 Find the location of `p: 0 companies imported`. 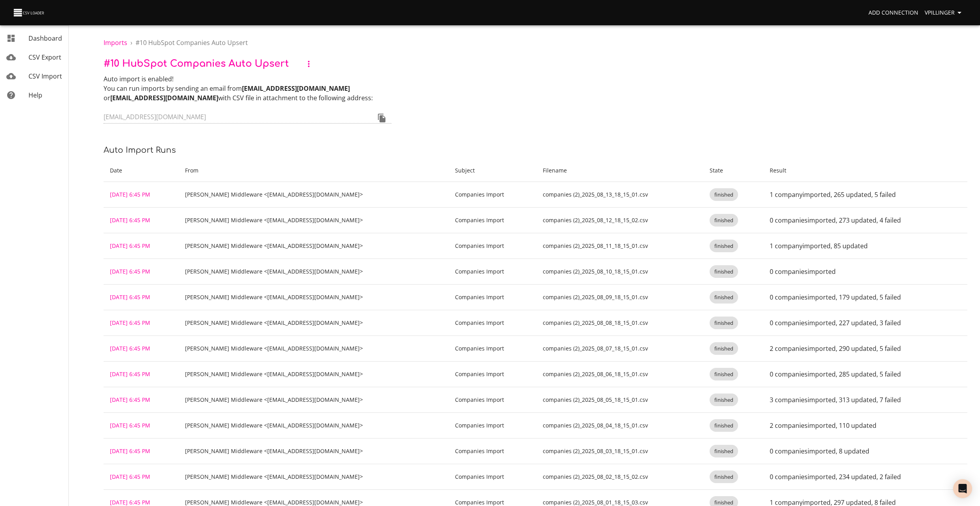

p: 0 companies imported is located at coordinates (865, 271).